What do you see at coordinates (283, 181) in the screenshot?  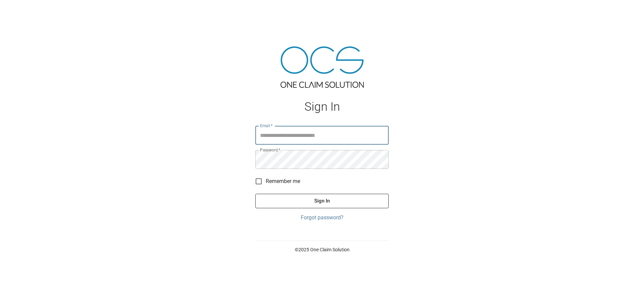 I see `span: Remember me` at bounding box center [283, 181].